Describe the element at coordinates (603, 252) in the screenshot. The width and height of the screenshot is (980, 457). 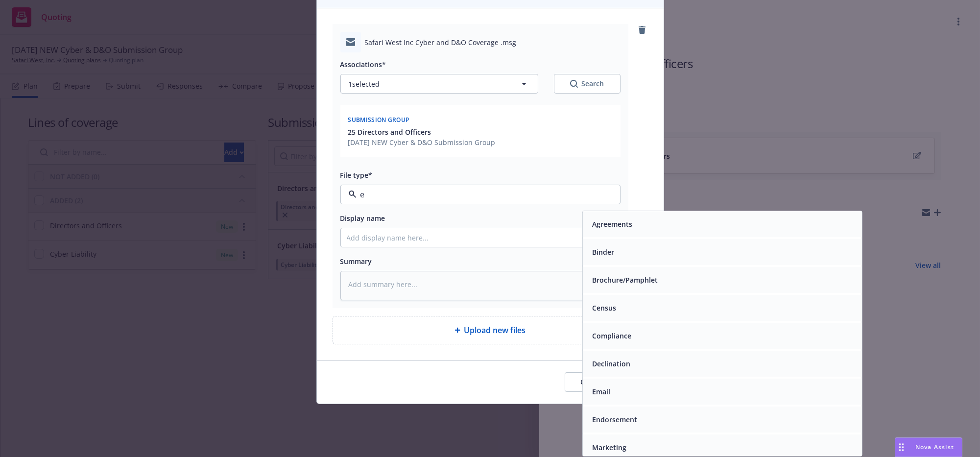
I see `span: Binder` at that location.